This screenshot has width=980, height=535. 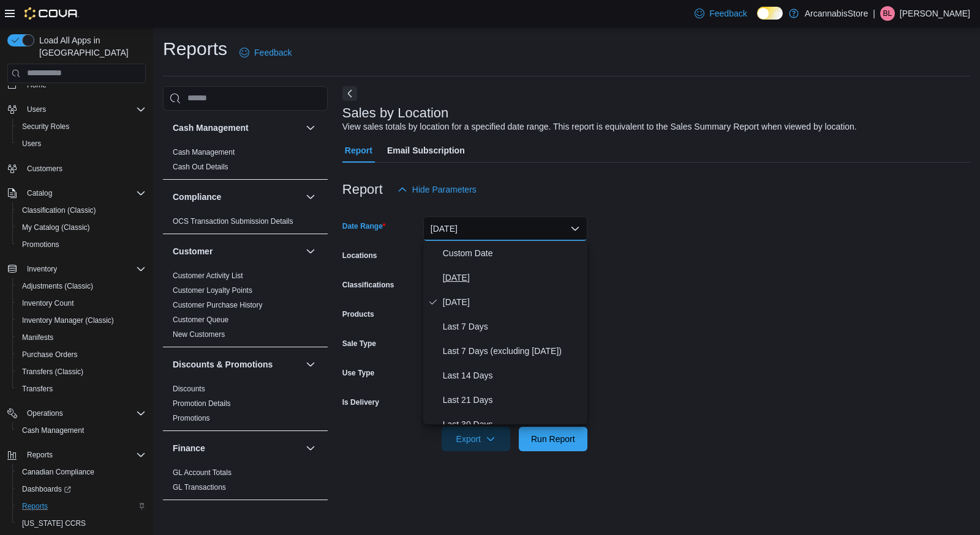 I want to click on a: Adjustments (Classic), so click(x=57, y=286).